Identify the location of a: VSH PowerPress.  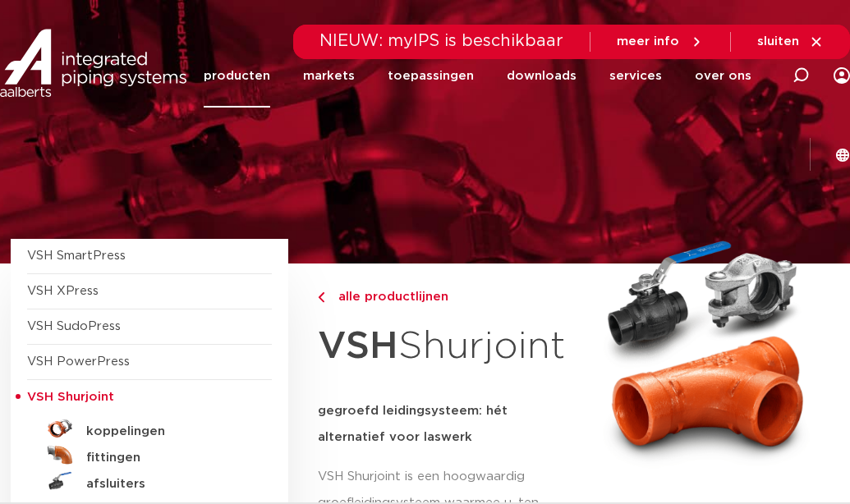
(78, 361).